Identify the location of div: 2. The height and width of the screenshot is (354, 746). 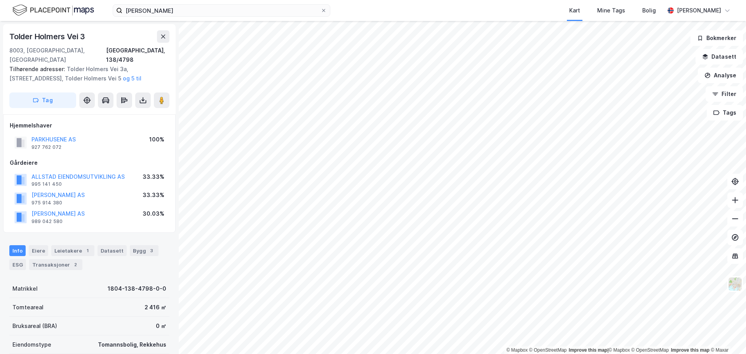
(75, 265).